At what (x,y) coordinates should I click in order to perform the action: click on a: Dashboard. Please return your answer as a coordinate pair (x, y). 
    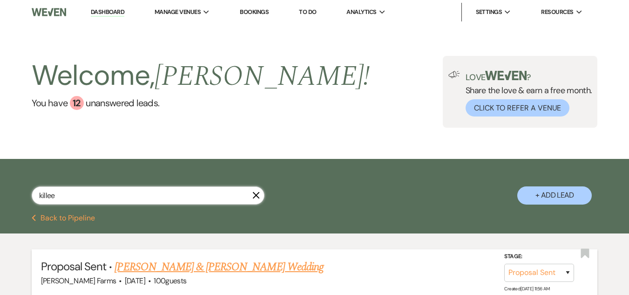
    Looking at the image, I should click on (108, 12).